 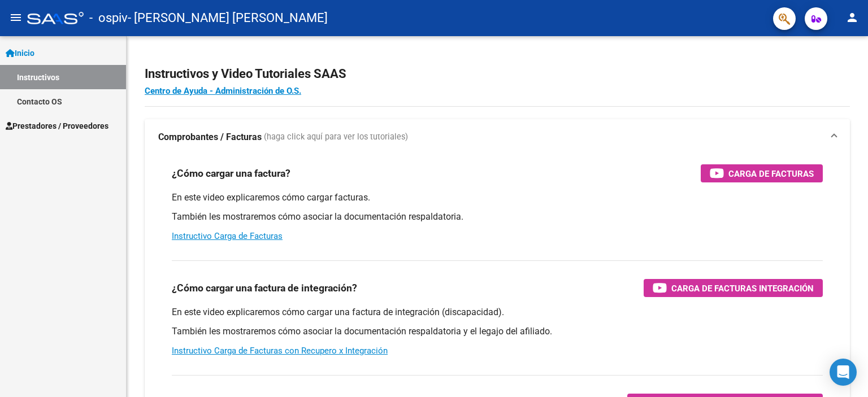 I want to click on mat-expansion-panel-header: Comprobantes / Facturas (haga click aquí para ver los tutoriales), so click(x=498, y=137).